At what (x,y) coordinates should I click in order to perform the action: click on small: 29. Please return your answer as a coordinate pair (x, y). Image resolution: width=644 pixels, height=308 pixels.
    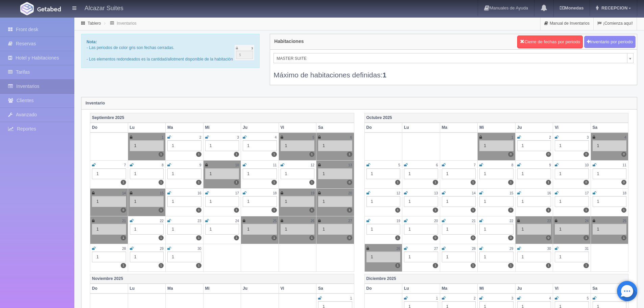
    Looking at the image, I should click on (511, 249).